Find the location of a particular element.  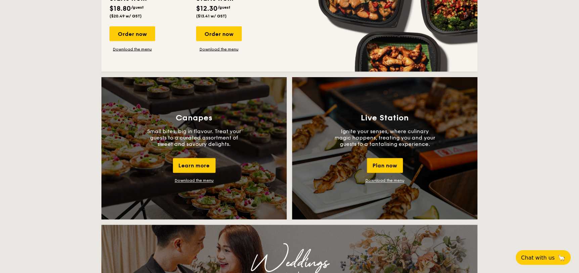

button: Chat with us🦙 is located at coordinates (543, 258).